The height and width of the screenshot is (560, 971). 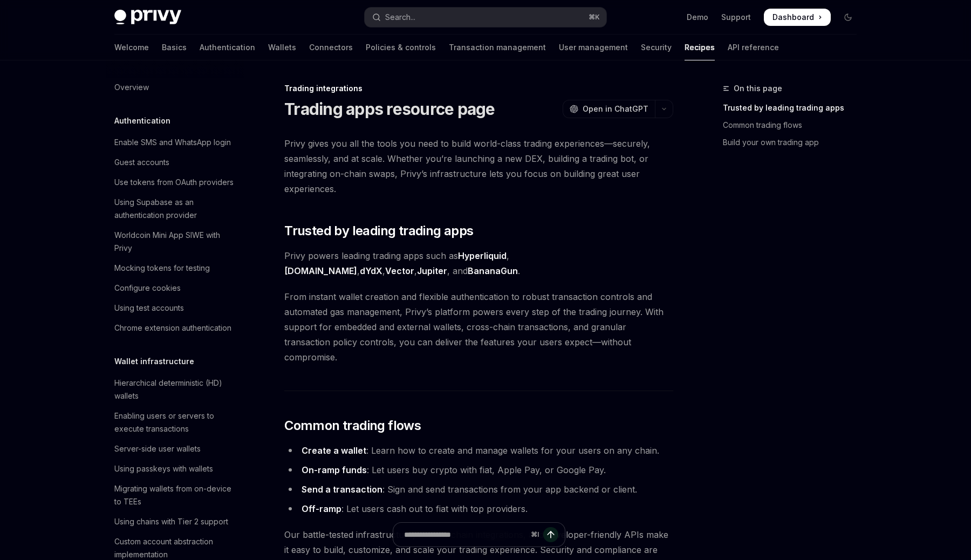 What do you see at coordinates (174, 47) in the screenshot?
I see `a: Basics` at bounding box center [174, 47].